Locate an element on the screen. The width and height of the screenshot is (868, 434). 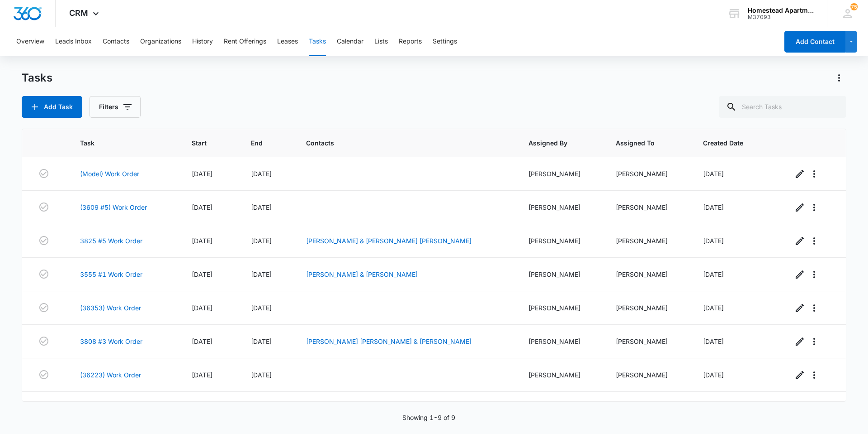
button: Organizations is located at coordinates (160, 42).